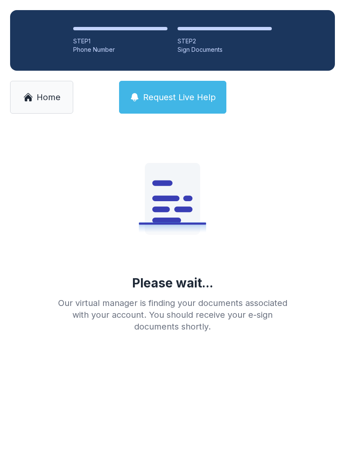  What do you see at coordinates (172, 315) in the screenshot?
I see `div: Our virtual manager is finding your documents associated with your account. You should receive yo...` at bounding box center [172, 315].